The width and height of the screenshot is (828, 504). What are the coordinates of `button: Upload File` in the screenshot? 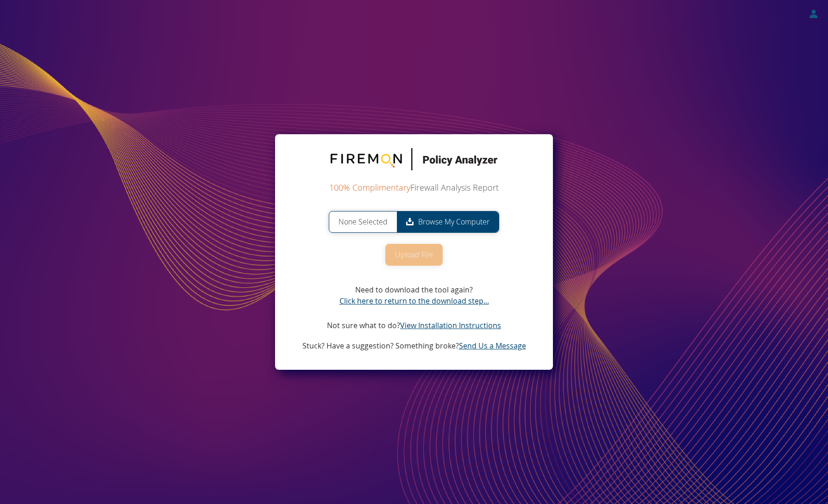 It's located at (414, 254).